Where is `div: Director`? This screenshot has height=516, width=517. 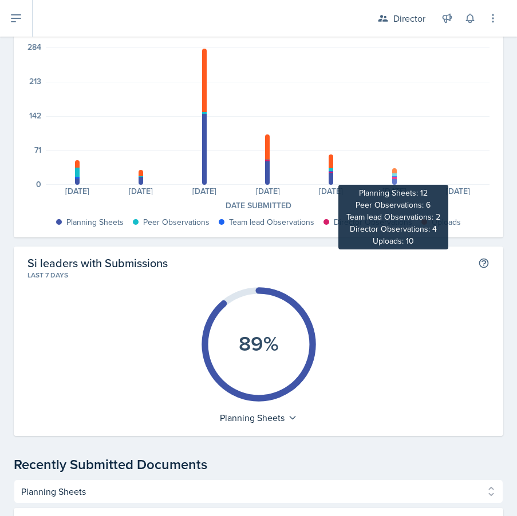 div: Director is located at coordinates (409, 18).